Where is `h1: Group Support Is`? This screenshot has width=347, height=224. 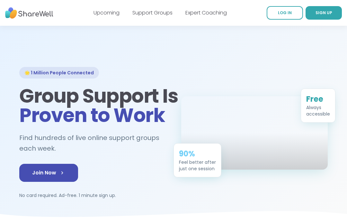
h1: Group Support Is is located at coordinates (93, 106).